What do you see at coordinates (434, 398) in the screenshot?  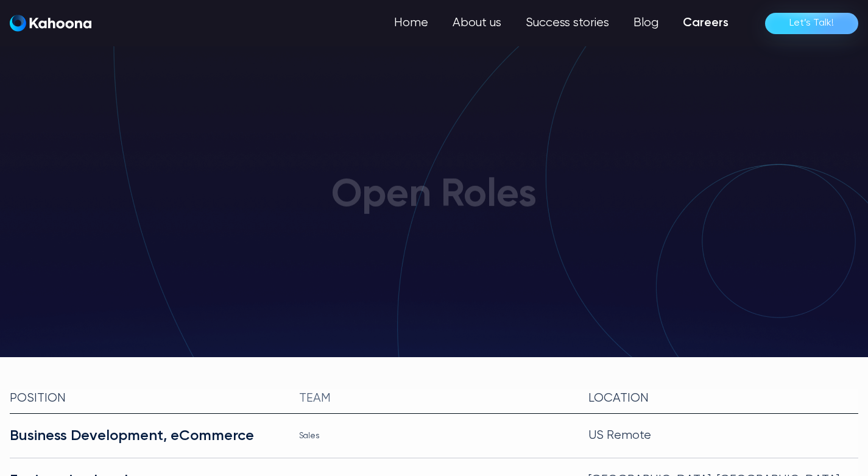 I see `div: team` at bounding box center [434, 398].